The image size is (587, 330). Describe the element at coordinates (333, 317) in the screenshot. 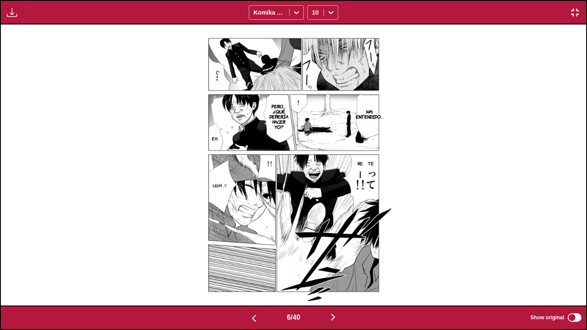

I see `img: Next page` at that location.